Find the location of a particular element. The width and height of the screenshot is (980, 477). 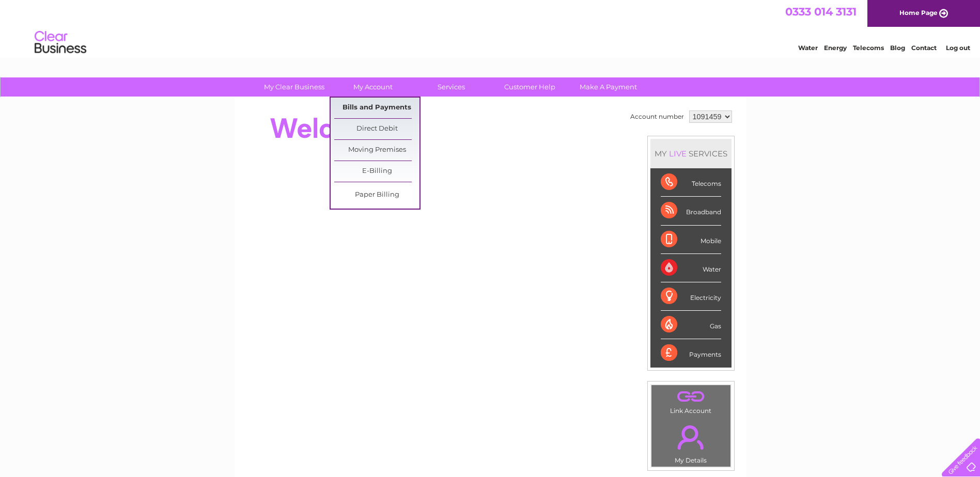

a: 0333 014 3131 is located at coordinates (821, 11).